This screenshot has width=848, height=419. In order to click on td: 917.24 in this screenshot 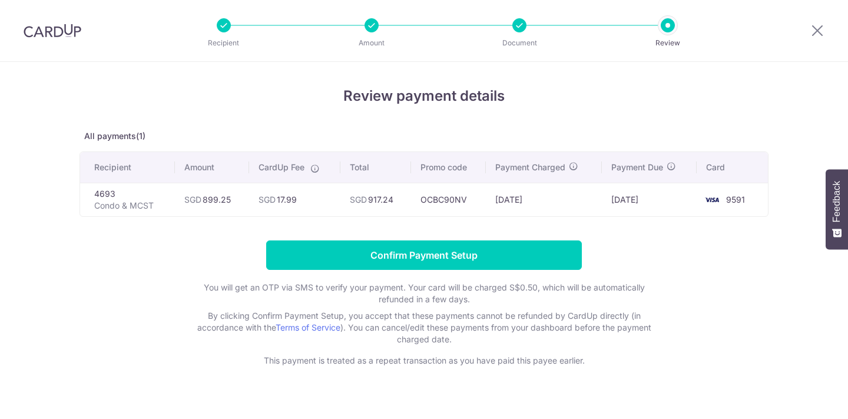, I will do `click(376, 199)`.